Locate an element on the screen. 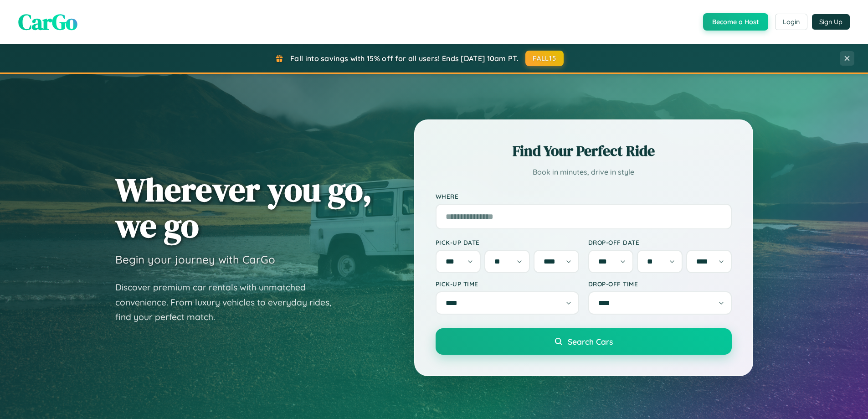 This screenshot has height=419, width=868. button: Sign Up is located at coordinates (830, 22).